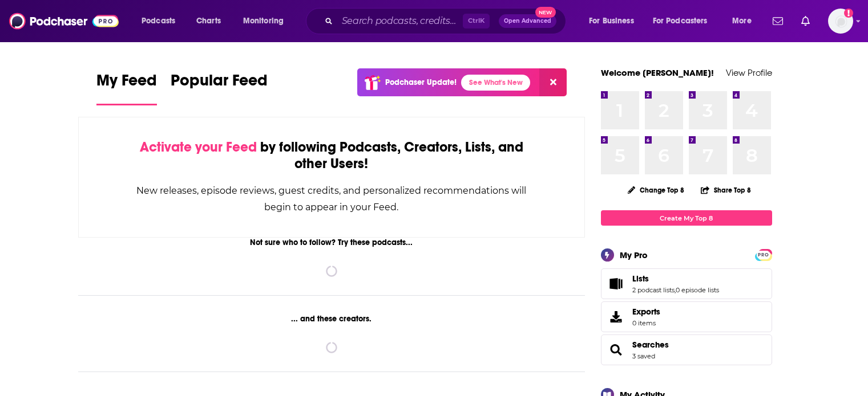 The height and width of the screenshot is (396, 868). Describe the element at coordinates (840, 21) in the screenshot. I see `button: Show profile menu` at that location.